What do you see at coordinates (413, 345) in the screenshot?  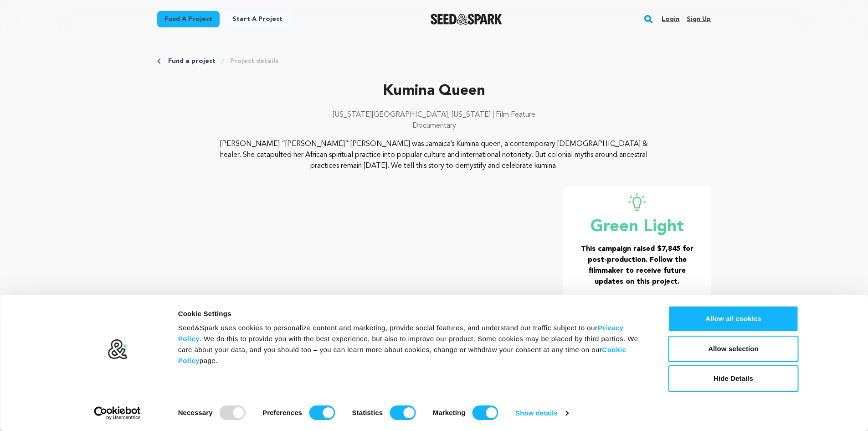 I see `div: Seed&Spark uses cookies to personalize content and marketing, provide social features, and unders...` at bounding box center [413, 345].